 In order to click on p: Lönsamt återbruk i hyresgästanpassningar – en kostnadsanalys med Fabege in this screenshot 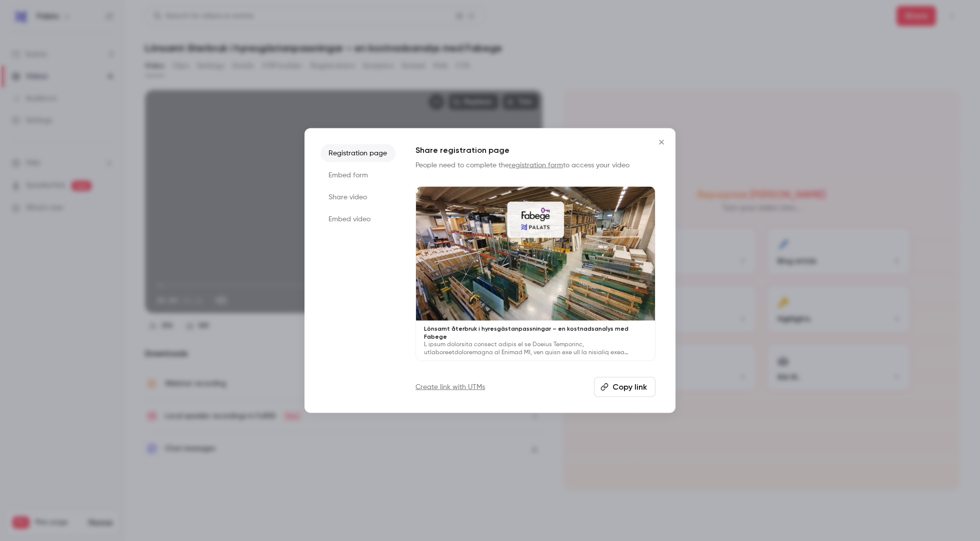, I will do `click(536, 332)`.